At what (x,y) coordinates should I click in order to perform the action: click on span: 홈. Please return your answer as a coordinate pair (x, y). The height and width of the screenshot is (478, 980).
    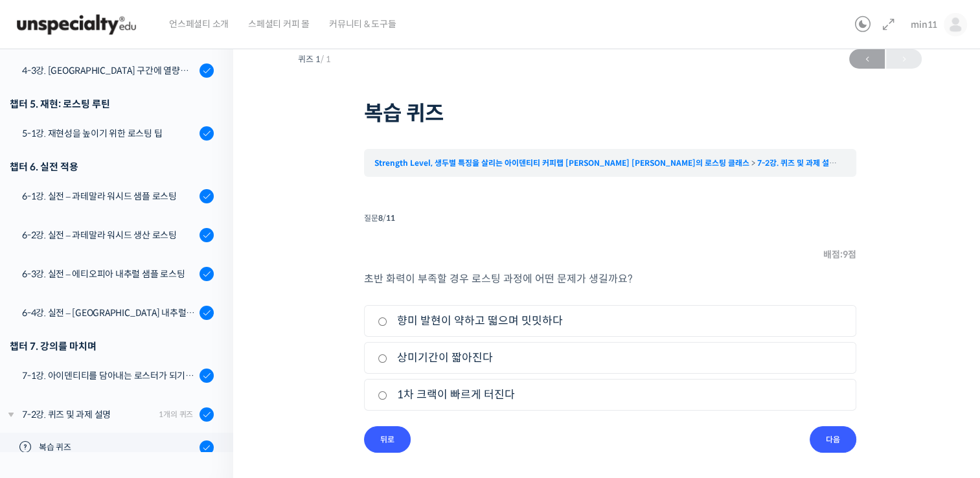
    Looking at the image, I should click on (45, 395).